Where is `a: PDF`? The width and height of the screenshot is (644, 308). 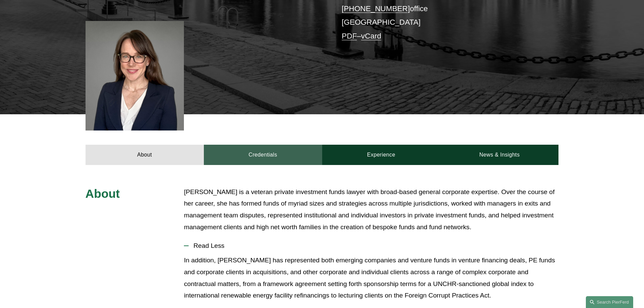
a: PDF is located at coordinates (349, 36).